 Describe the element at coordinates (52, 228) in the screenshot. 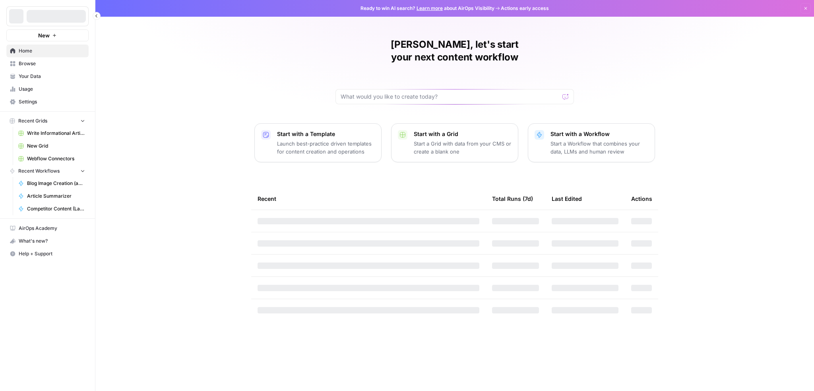

I see `span: AirOps Academy` at that location.